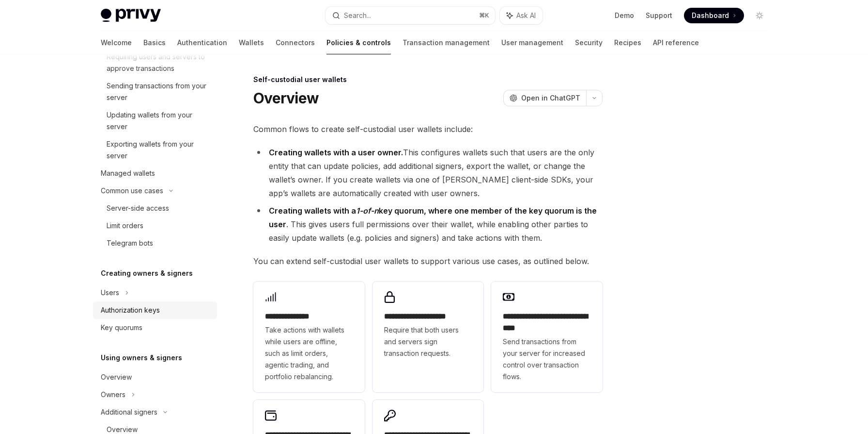  What do you see at coordinates (310, 354) in the screenshot?
I see `span: Take actions with wallets while users are offline, such as limit orders, agentic trading, and por...` at bounding box center [310, 354].